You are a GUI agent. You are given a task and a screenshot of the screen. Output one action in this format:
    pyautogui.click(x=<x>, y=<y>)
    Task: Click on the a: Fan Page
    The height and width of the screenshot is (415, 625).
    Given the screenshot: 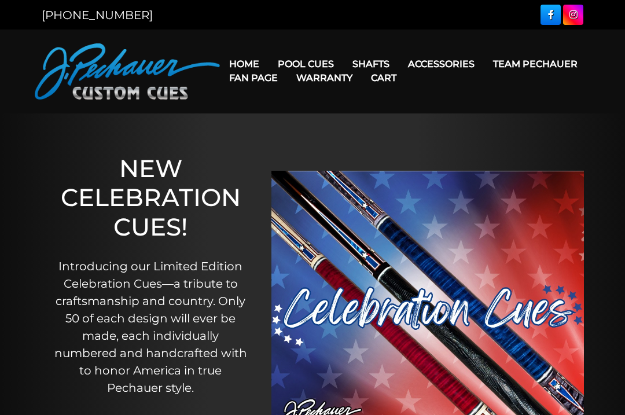 What is the action you would take?
    pyautogui.click(x=254, y=78)
    